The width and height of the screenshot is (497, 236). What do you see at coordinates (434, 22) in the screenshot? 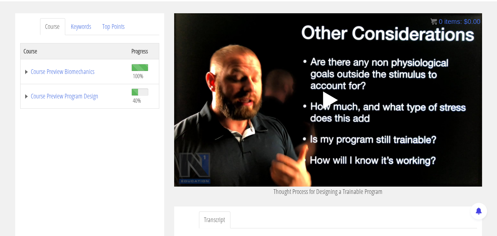
I see `img: icon11.png` at bounding box center [434, 22].